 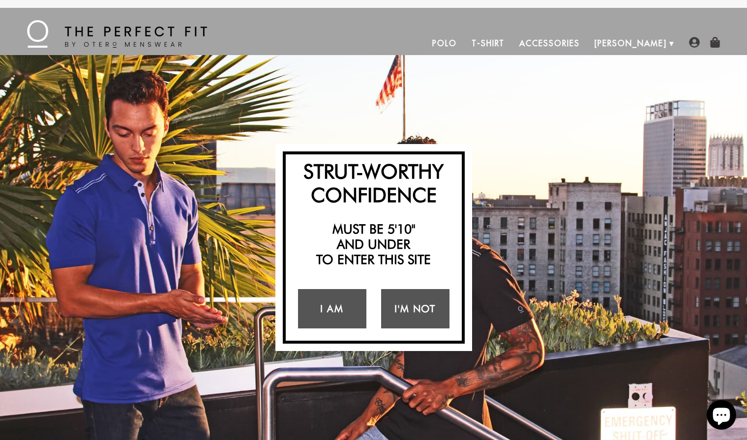 I want to click on inbox-online-store-chat: Shopify online store chat, so click(x=722, y=416).